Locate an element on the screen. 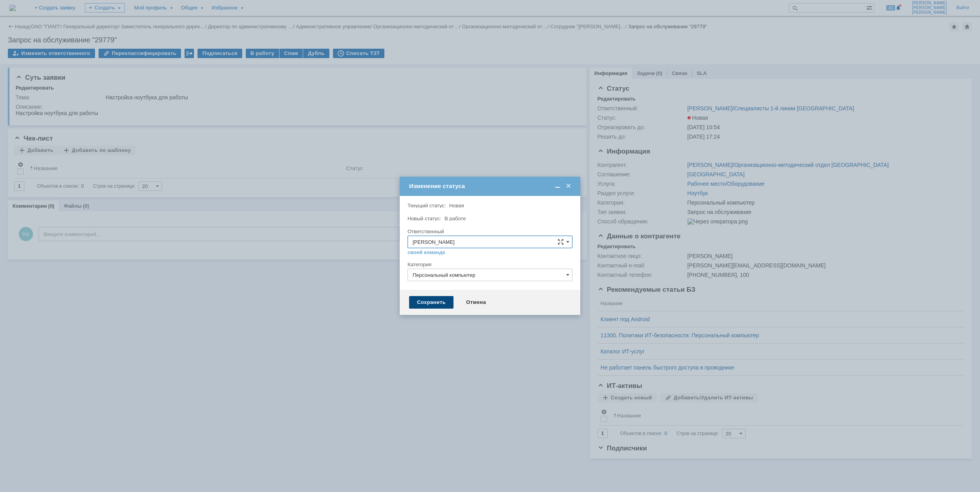 The width and height of the screenshot is (980, 492). div: Категория is located at coordinates (490, 264).